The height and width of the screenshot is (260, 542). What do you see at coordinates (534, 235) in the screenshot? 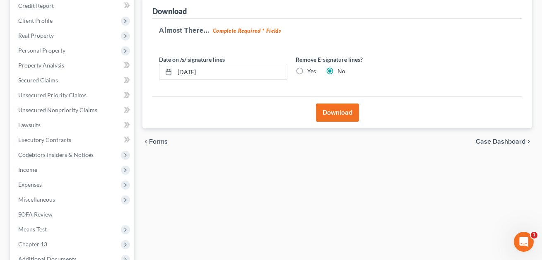
I see `span: 1` at bounding box center [534, 235].